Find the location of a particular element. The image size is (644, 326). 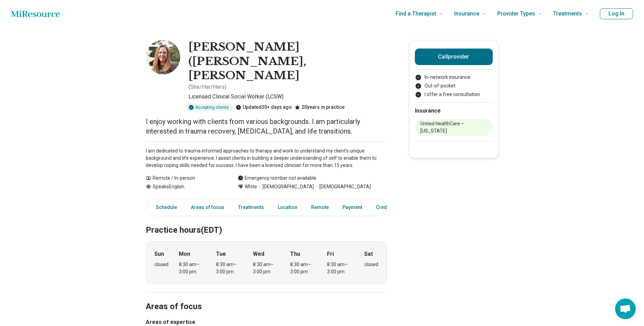

p: ( She/Her/Hers ) is located at coordinates (207, 87).